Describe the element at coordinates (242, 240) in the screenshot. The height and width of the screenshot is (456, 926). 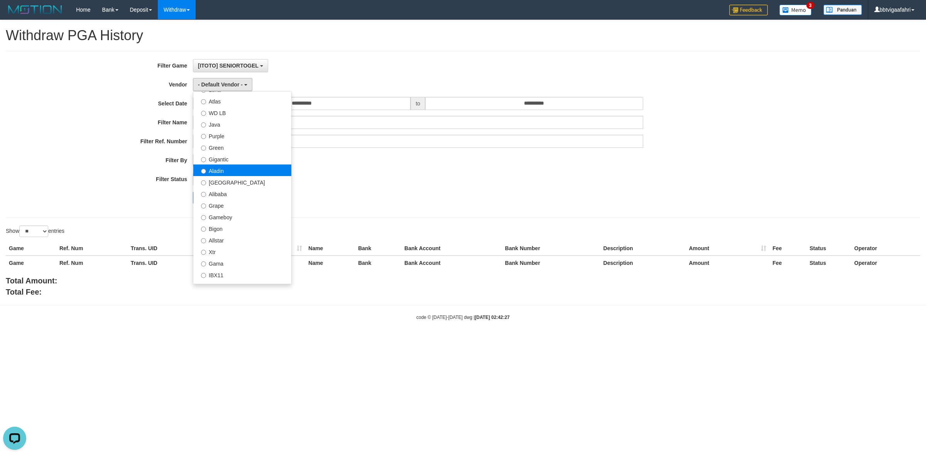
I see `label: Allstar` at that location.